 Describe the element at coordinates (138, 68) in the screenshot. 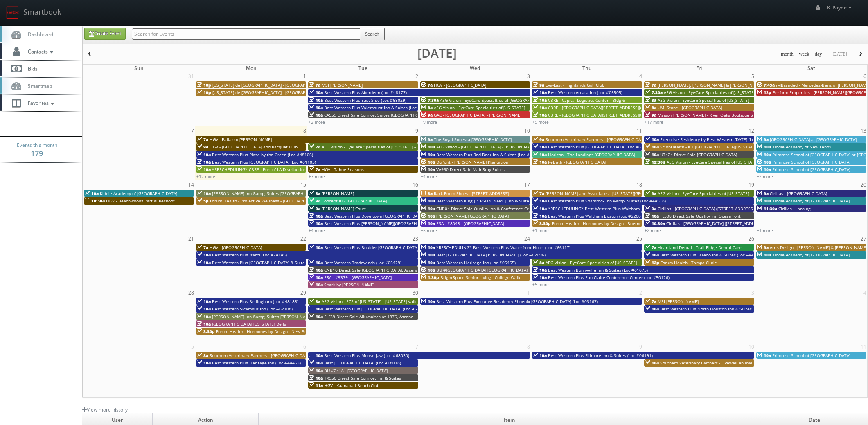

I see `span: Sun` at that location.